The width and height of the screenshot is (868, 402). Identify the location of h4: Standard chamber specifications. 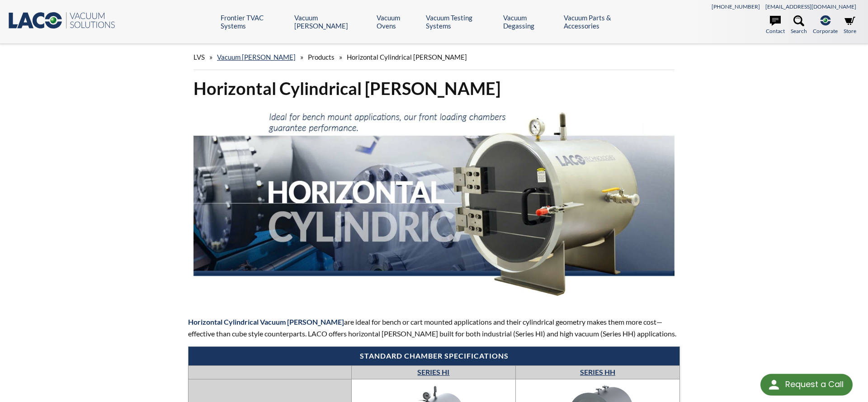
(434, 356).